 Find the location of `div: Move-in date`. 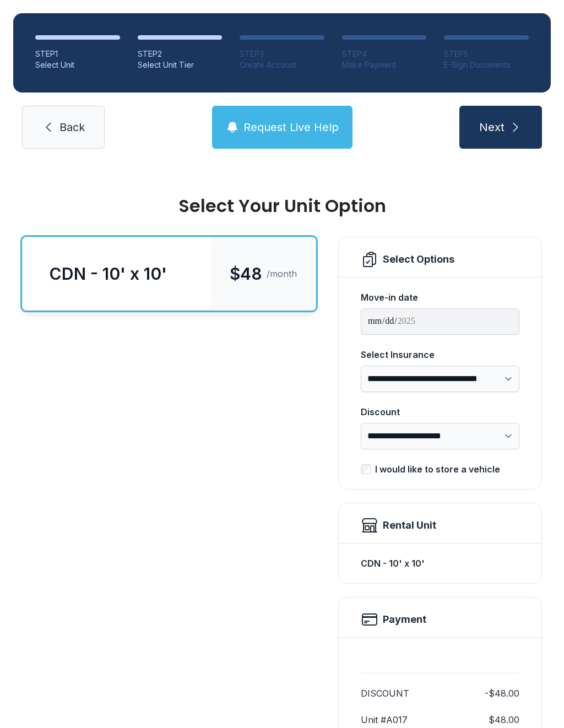

div: Move-in date is located at coordinates (440, 297).